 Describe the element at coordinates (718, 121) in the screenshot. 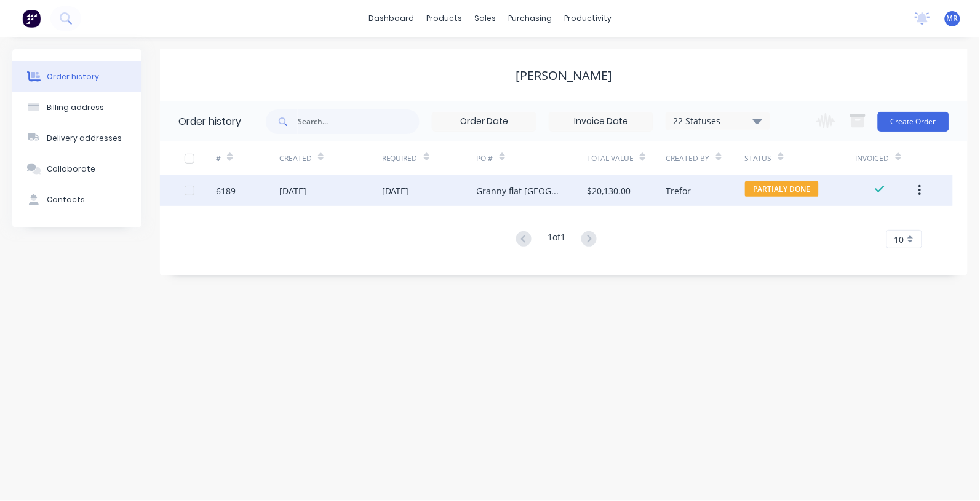

I see `div: 22 Statuses` at that location.